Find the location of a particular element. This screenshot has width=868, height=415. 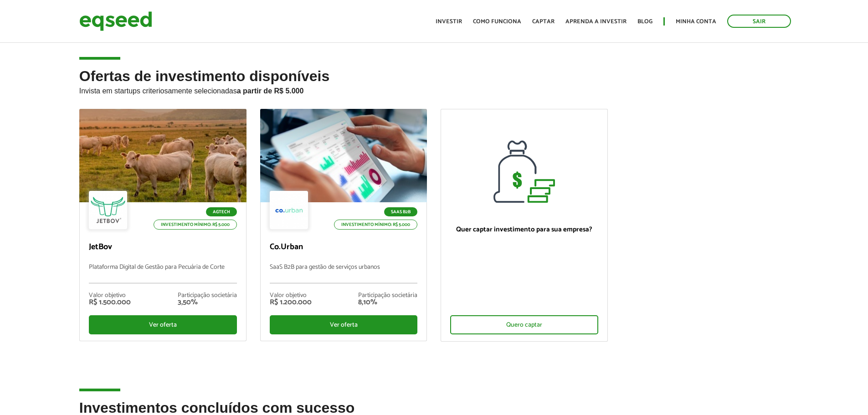

div: R$ 1.500.000 is located at coordinates (110, 302).